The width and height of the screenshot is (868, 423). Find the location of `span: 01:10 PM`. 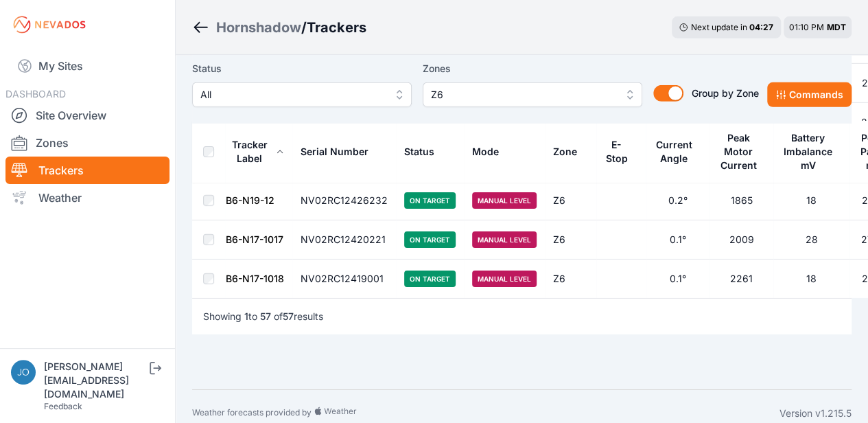

span: 01:10 PM is located at coordinates (806, 27).